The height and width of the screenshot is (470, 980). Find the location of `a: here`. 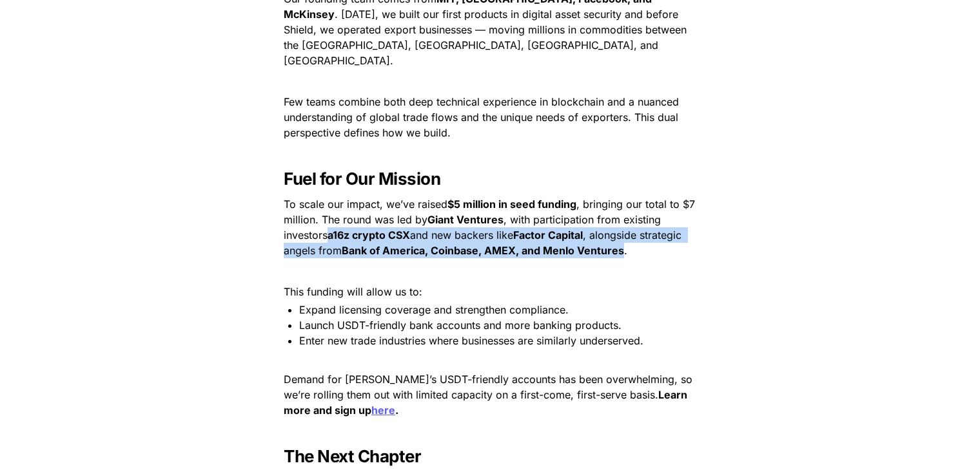

a: here is located at coordinates (383, 410).